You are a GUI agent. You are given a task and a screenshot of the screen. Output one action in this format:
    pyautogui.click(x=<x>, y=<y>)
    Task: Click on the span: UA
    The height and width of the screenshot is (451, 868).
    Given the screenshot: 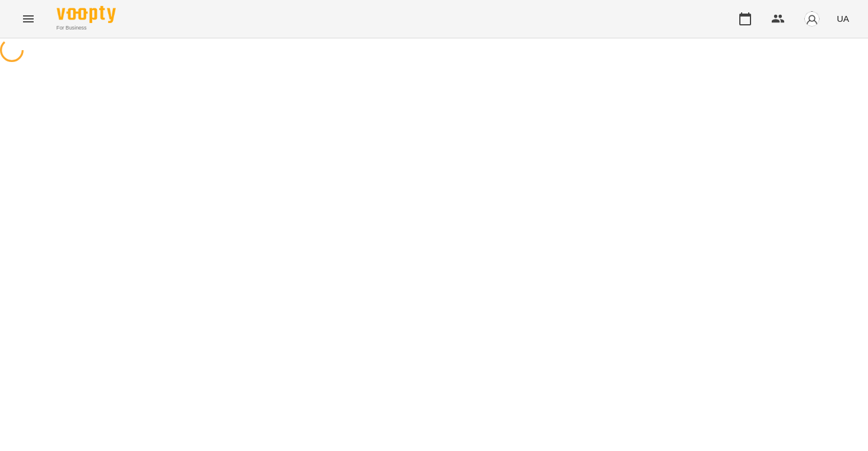 What is the action you would take?
    pyautogui.click(x=843, y=18)
    